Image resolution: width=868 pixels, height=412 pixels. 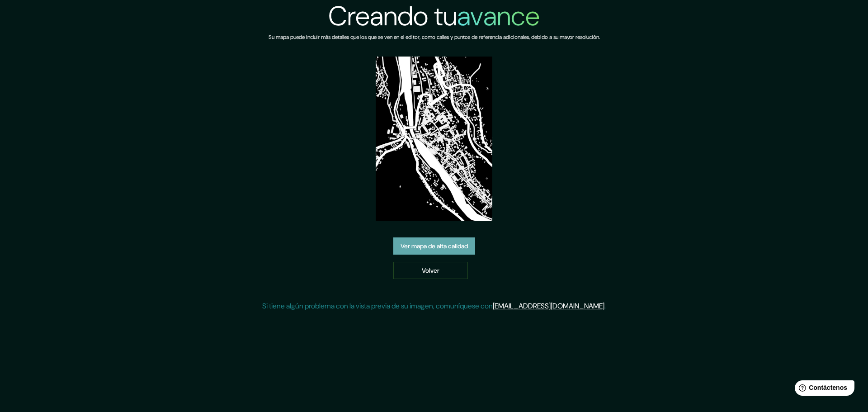 What do you see at coordinates (377, 306) in the screenshot?
I see `font: Si tiene algún problema con la vista previa de su imagen, comuníquese con` at bounding box center [377, 306].